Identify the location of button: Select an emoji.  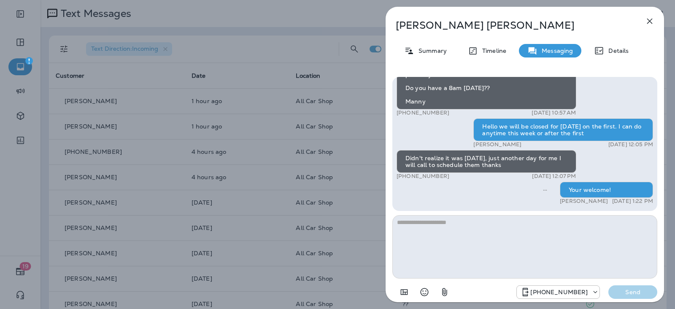
(425, 292).